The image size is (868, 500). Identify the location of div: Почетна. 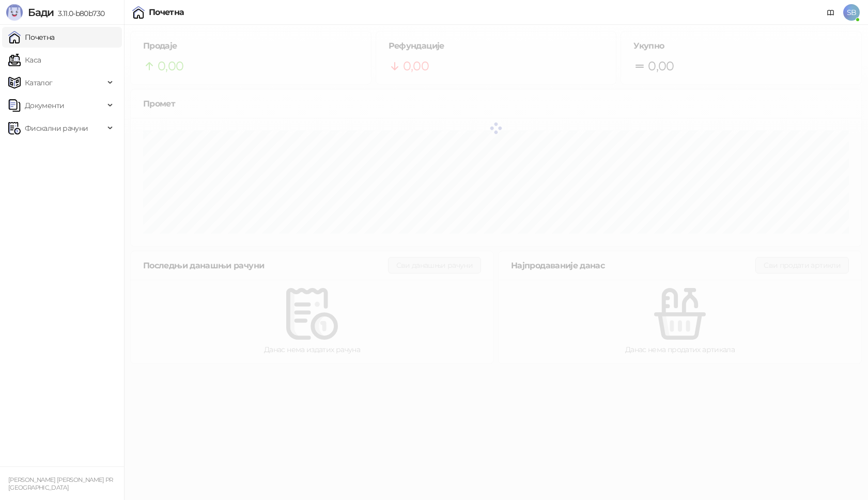
(167, 12).